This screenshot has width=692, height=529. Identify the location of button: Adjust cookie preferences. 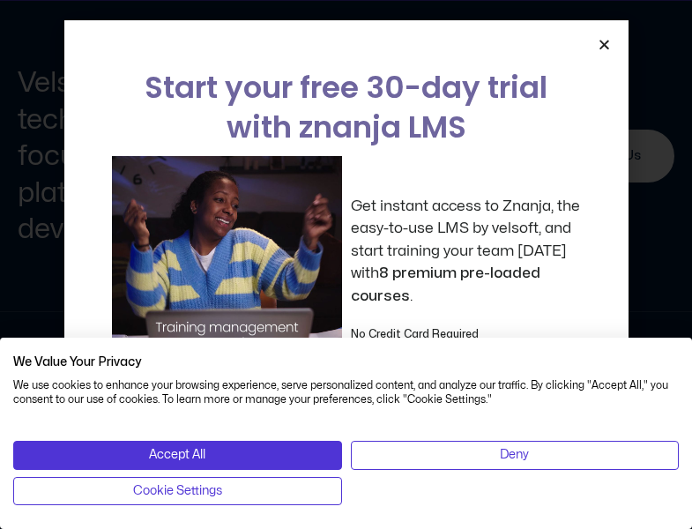
(177, 491).